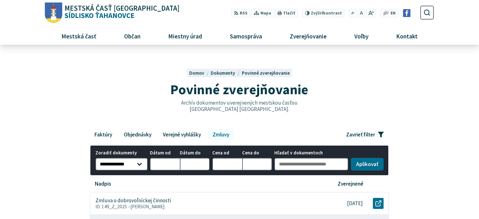 Image resolution: width=479 pixels, height=219 pixels. What do you see at coordinates (223, 73) in the screenshot?
I see `span: Dokumenty` at bounding box center [223, 73].